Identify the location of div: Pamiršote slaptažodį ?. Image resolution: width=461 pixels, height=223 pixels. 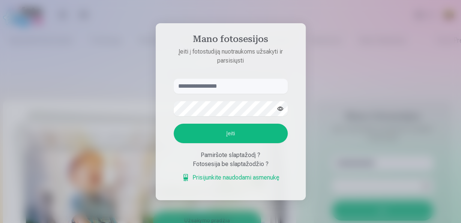
(231, 155).